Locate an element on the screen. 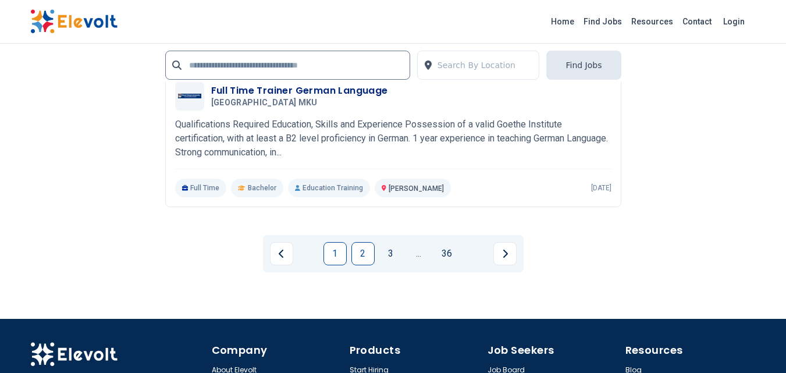 Image resolution: width=786 pixels, height=373 pixels. a: Resources is located at coordinates (652, 22).